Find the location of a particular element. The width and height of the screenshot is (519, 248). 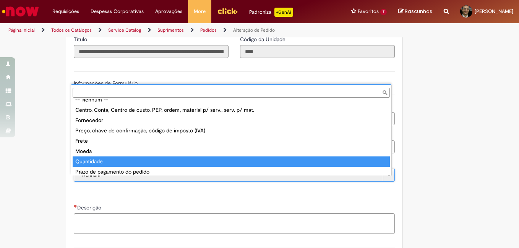

div: -- Nenhum -- is located at coordinates (231, 100).